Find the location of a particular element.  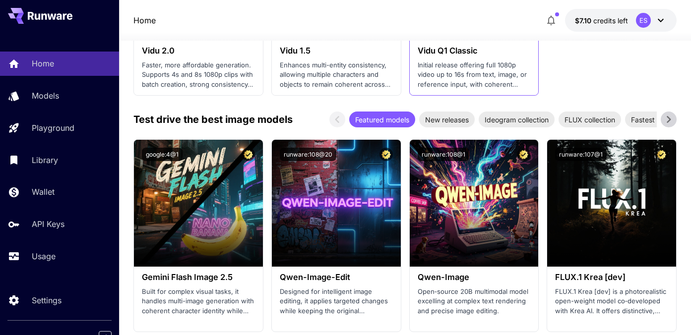

a: Home is located at coordinates (144, 20).